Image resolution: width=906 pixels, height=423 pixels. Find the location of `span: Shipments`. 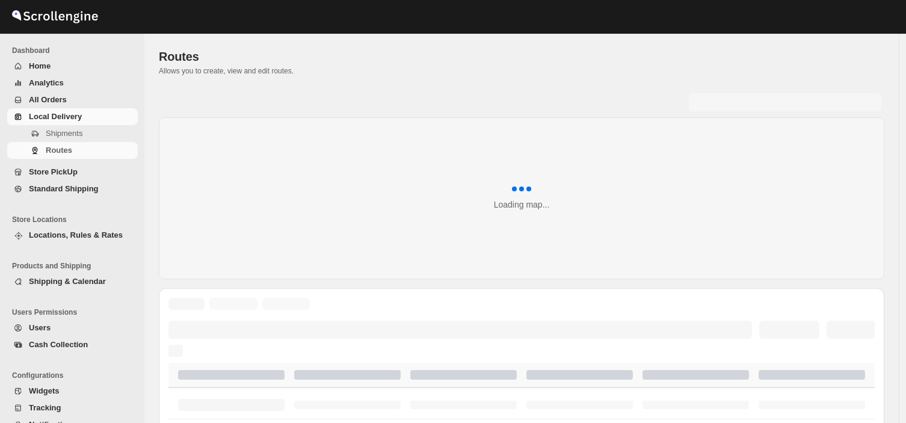

span: Shipments is located at coordinates (64, 133).